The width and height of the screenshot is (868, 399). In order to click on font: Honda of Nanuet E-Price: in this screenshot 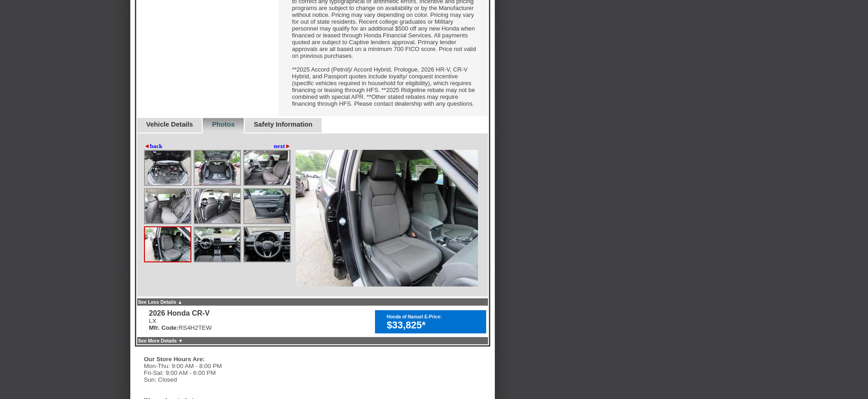, I will do `click(414, 317)`.